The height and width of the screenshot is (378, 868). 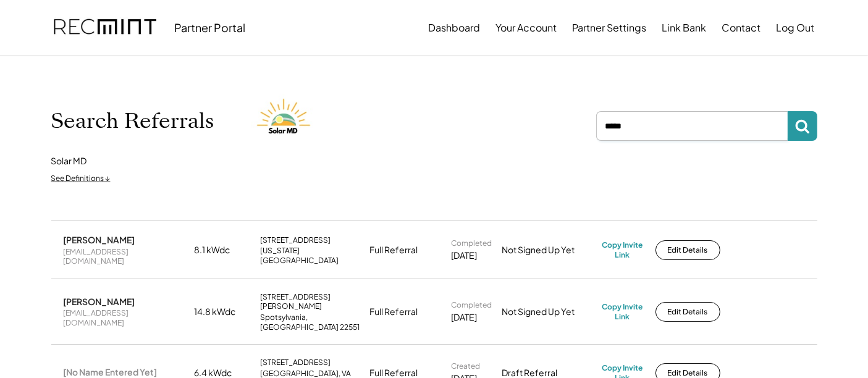 What do you see at coordinates (526, 28) in the screenshot?
I see `button: Your Account` at bounding box center [526, 28].